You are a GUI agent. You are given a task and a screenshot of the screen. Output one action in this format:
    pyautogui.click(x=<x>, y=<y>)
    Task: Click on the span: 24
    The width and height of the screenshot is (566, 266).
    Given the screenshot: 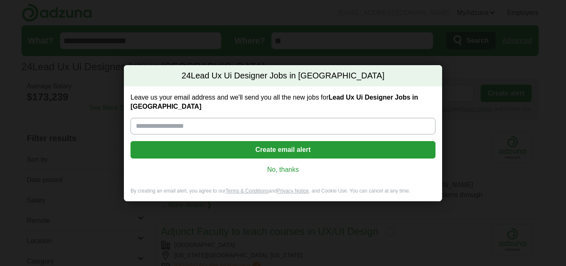 What is the action you would take?
    pyautogui.click(x=186, y=76)
    